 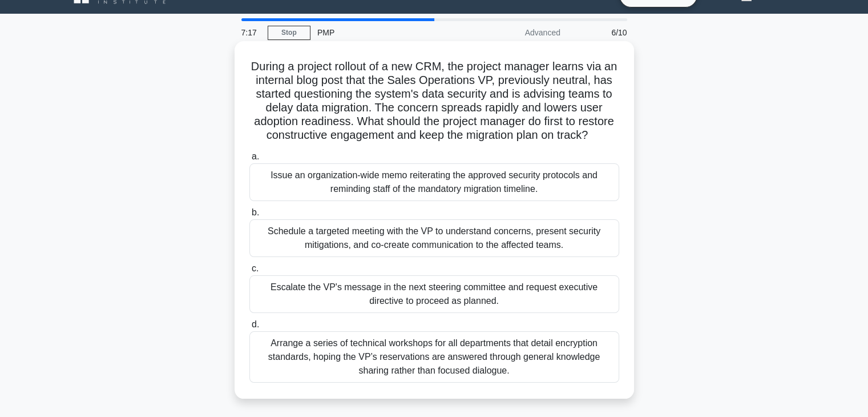 I want to click on span: c., so click(x=255, y=268).